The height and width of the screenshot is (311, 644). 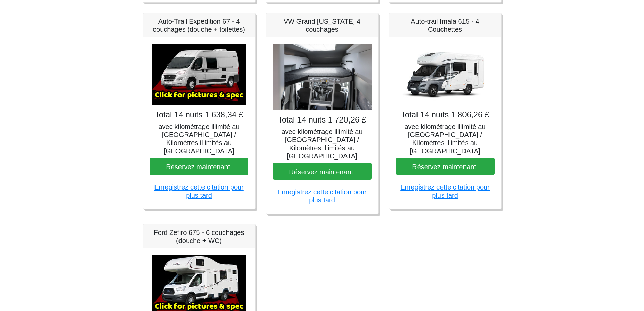 What do you see at coordinates (322, 77) in the screenshot?
I see `img: VW Grand California 4 couchages` at bounding box center [322, 77].